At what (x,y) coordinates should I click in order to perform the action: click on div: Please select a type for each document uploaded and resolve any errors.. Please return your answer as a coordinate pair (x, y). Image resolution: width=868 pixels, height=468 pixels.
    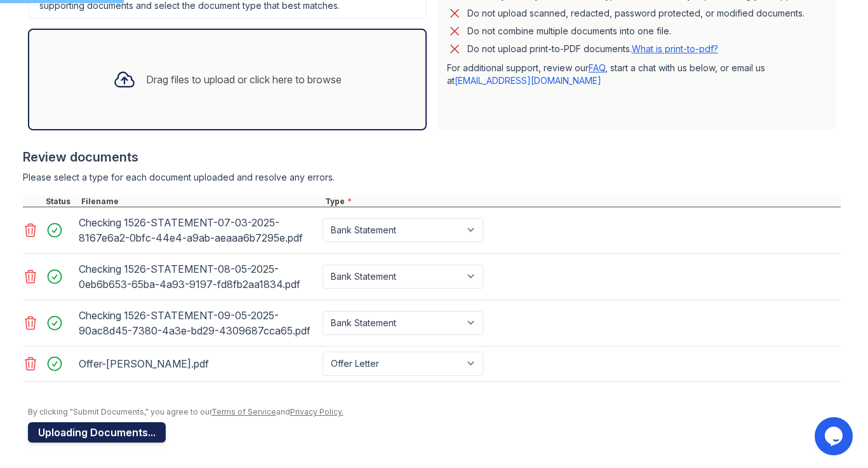
    Looking at the image, I should click on (432, 177).